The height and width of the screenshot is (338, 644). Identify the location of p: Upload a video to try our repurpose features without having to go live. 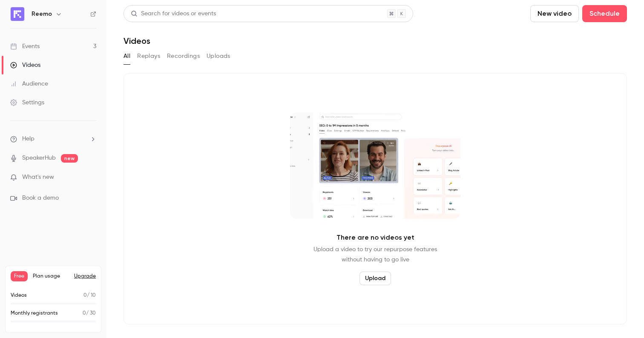
(376, 255).